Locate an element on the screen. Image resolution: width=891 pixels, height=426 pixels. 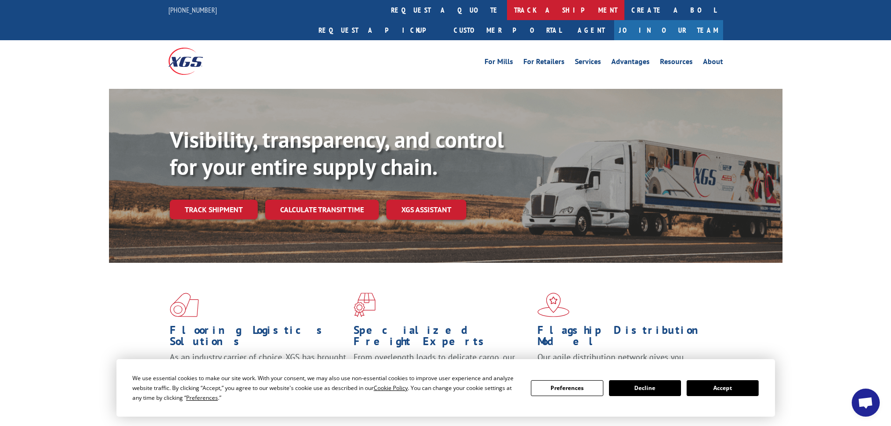
span: Our agile distribution network gives you nationwide inventory management on demand. is located at coordinates (624, 363).